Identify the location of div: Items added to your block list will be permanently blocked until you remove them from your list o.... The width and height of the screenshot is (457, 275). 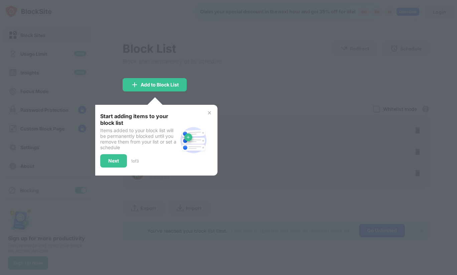
(139, 139).